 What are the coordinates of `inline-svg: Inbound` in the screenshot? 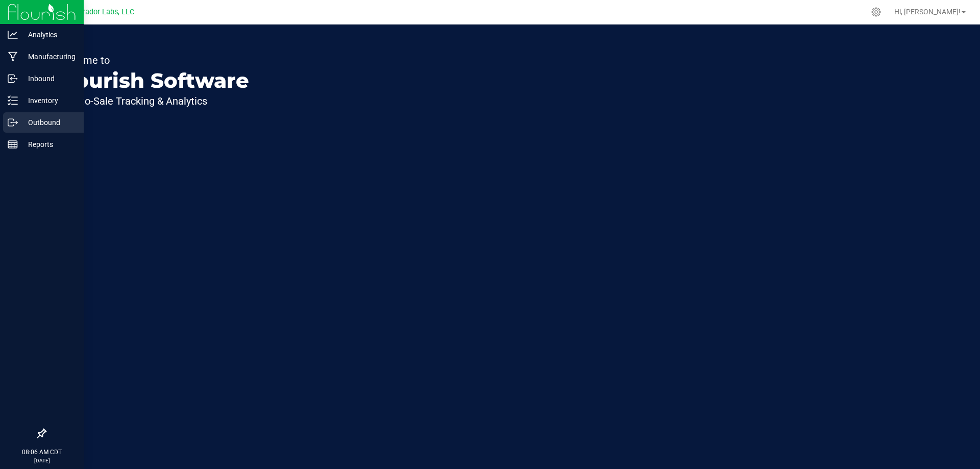 It's located at (13, 78).